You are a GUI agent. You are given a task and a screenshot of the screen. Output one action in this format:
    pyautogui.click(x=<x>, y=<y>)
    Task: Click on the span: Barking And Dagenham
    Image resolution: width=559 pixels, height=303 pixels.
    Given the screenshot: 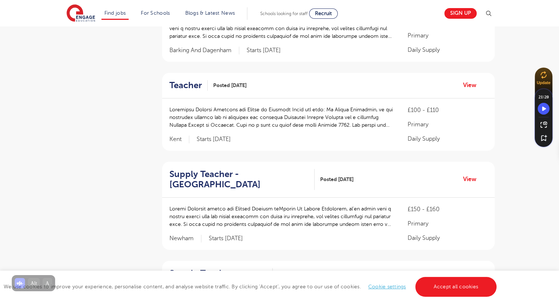 What is the action you would take?
    pyautogui.click(x=204, y=50)
    